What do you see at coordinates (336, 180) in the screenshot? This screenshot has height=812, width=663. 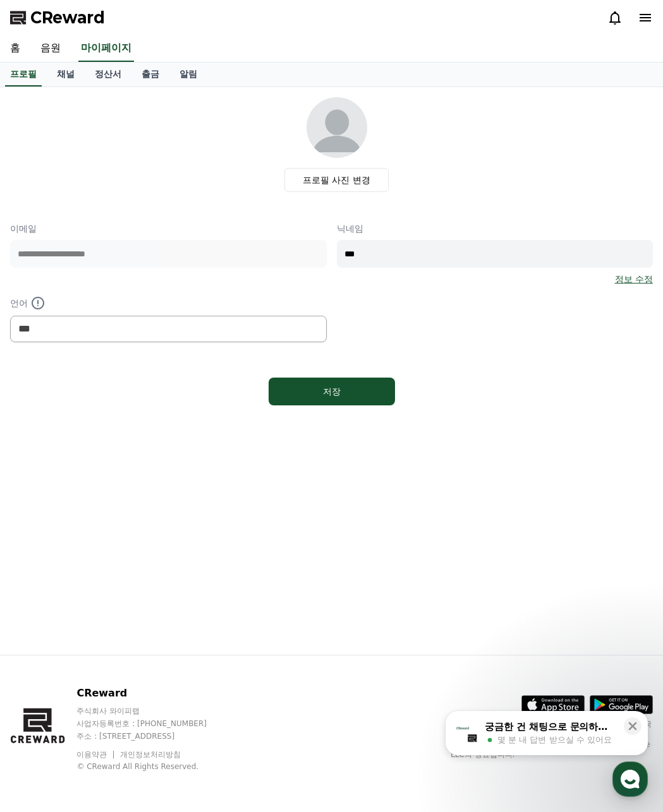 I see `label: 프로필 사진 변경` at bounding box center [336, 180].